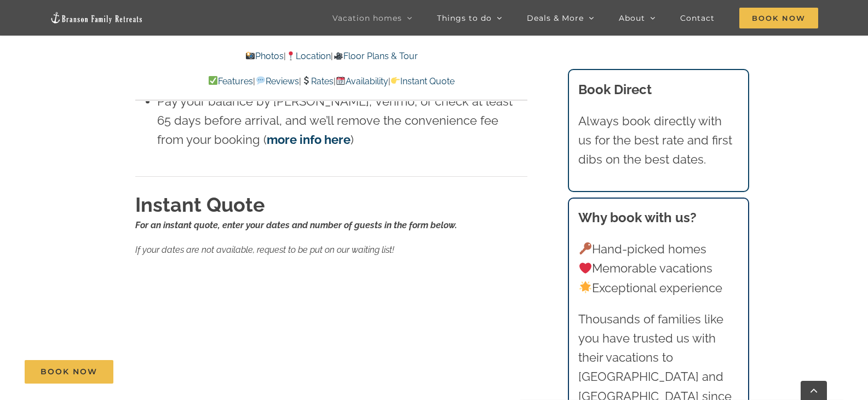  Describe the element at coordinates (265, 56) in the screenshot. I see `a: Photos` at that location.